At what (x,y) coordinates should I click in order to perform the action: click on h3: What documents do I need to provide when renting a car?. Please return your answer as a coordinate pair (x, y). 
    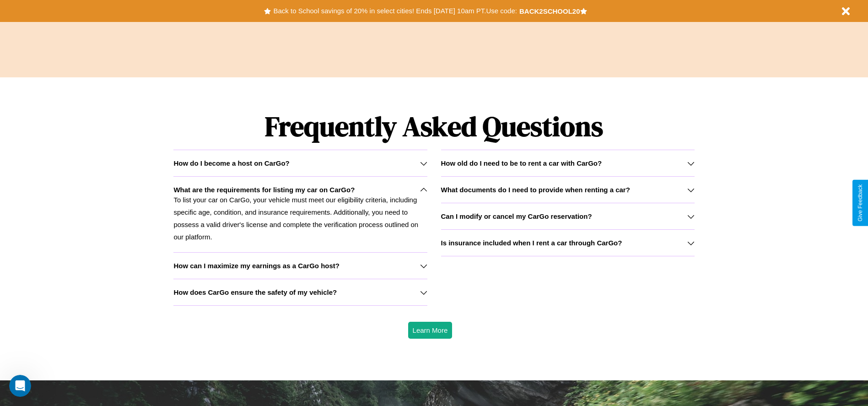
    Looking at the image, I should click on (536, 189).